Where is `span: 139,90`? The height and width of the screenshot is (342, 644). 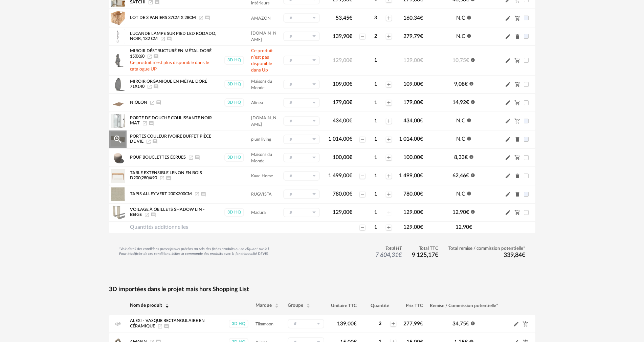
span: 139,90 is located at coordinates (342, 36).